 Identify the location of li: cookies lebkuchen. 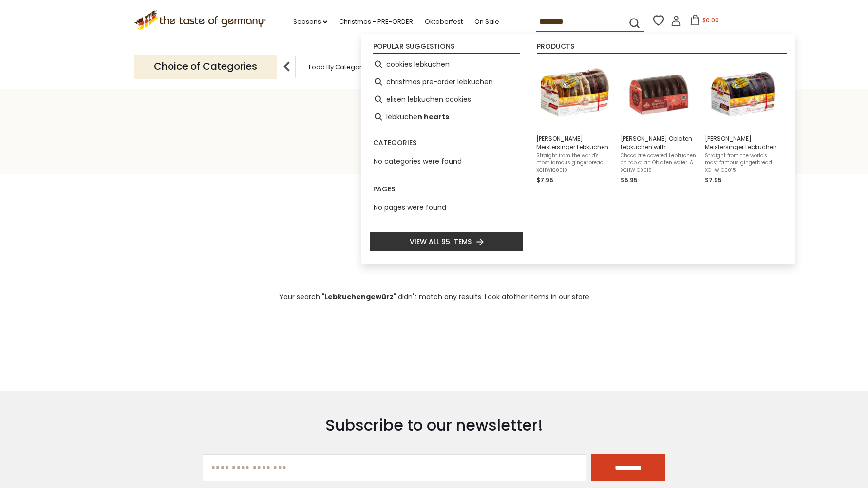
(447, 64).